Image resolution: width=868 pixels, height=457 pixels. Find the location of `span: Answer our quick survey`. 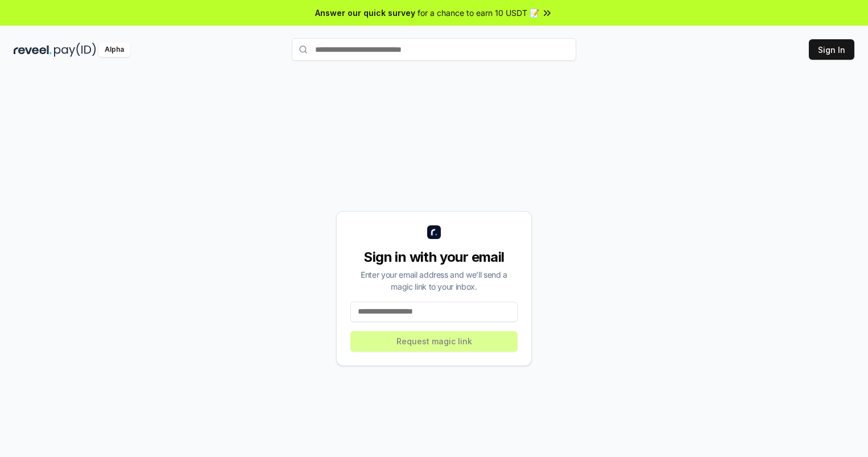

span: Answer our quick survey is located at coordinates (365, 12).